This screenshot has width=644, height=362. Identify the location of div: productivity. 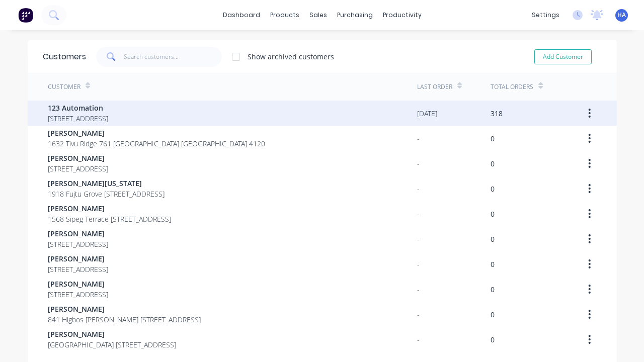
(402, 15).